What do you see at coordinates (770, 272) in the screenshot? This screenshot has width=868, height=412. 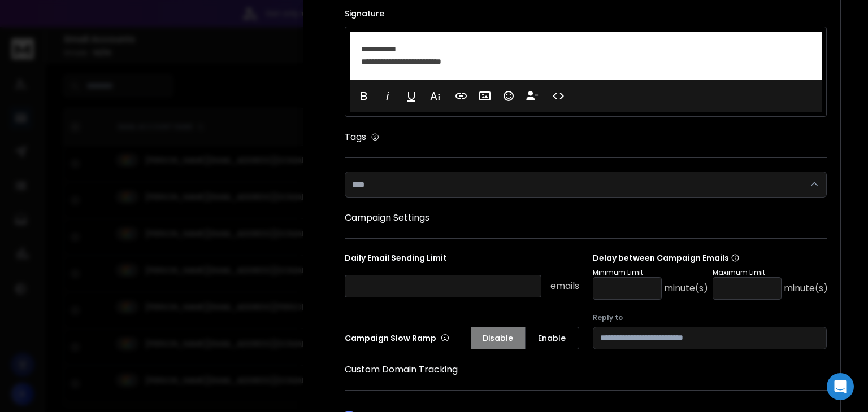 I see `p: Maximum Limit` at bounding box center [770, 272].